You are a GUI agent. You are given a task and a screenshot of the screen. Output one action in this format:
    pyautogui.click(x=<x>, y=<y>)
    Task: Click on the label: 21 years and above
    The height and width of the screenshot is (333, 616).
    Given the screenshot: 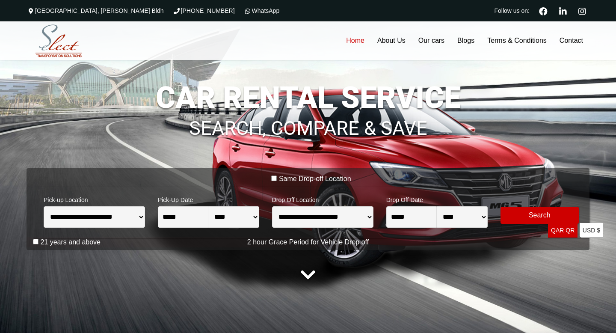 What is the action you would take?
    pyautogui.click(x=70, y=242)
    